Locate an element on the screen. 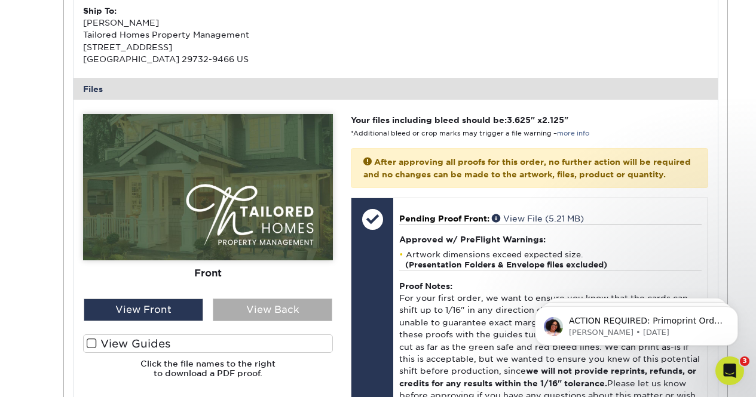 This screenshot has height=397, width=756. span: 3 is located at coordinates (744, 361).